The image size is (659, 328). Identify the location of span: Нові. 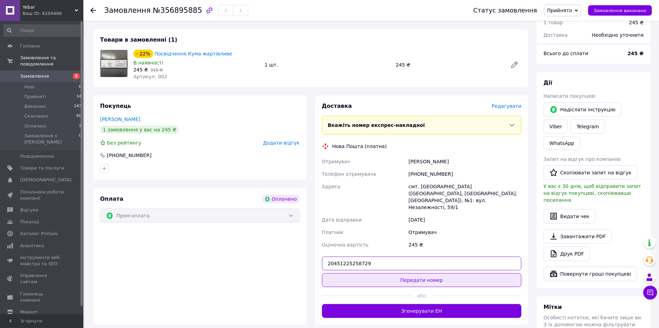
(29, 87).